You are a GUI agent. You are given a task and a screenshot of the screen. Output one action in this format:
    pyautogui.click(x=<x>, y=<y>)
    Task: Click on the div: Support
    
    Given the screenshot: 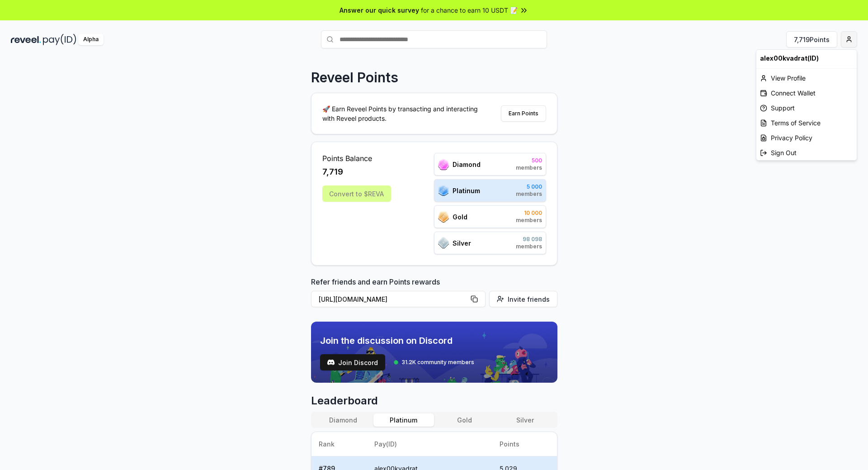 What is the action you would take?
    pyautogui.click(x=807, y=107)
    